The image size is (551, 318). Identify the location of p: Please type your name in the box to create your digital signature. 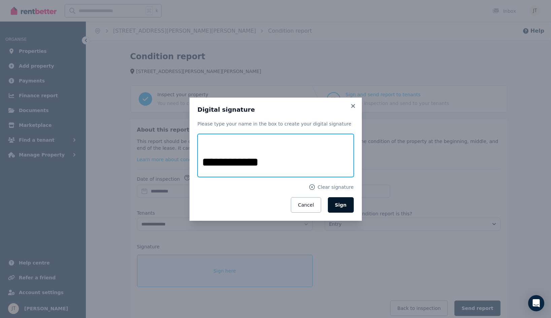
(276, 124).